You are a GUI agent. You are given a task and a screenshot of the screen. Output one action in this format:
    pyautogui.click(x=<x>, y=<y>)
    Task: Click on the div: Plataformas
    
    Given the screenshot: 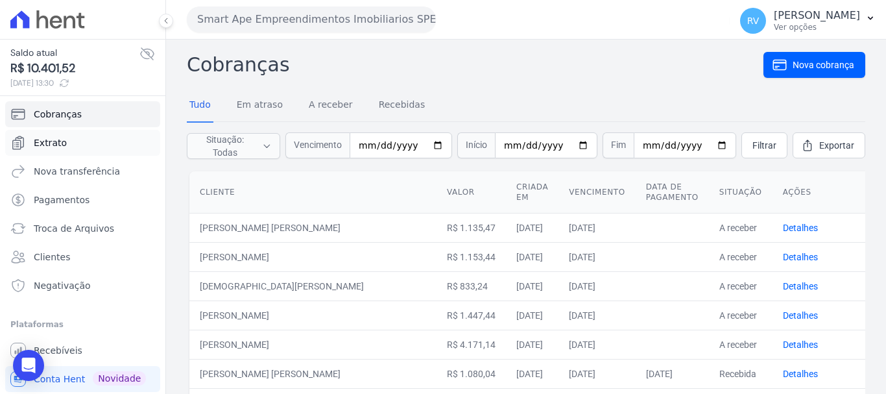 What is the action you would take?
    pyautogui.click(x=82, y=324)
    